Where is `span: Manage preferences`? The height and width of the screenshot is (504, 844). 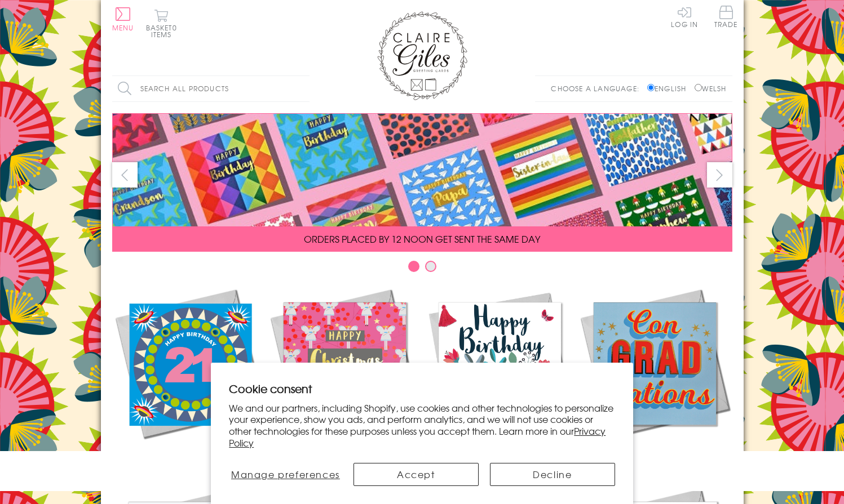 span: Manage preferences is located at coordinates (285, 475).